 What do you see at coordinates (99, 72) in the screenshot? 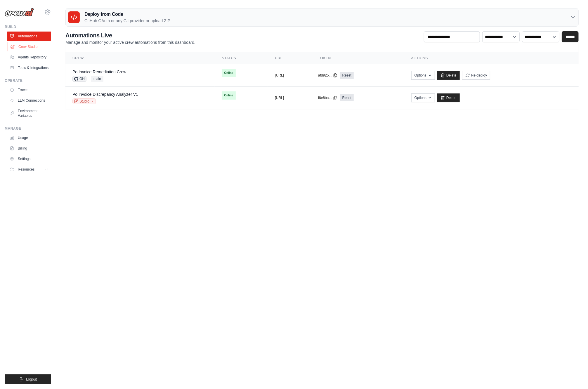
I see `a: Po Invoice Remediation Crew` at bounding box center [99, 72].